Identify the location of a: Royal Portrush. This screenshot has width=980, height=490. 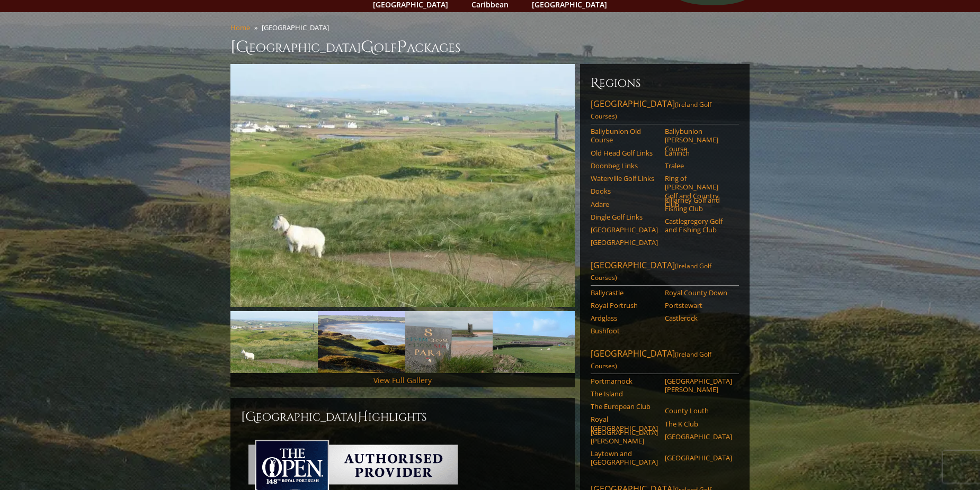
(624, 306).